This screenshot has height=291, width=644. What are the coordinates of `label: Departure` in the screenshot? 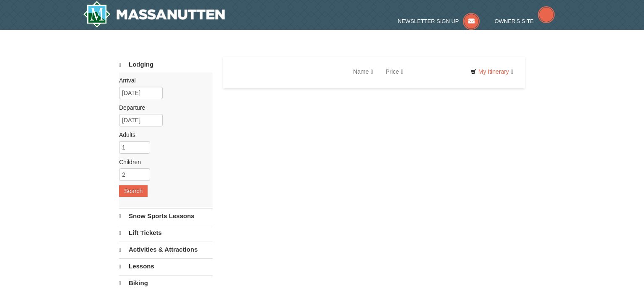 It's located at (163, 108).